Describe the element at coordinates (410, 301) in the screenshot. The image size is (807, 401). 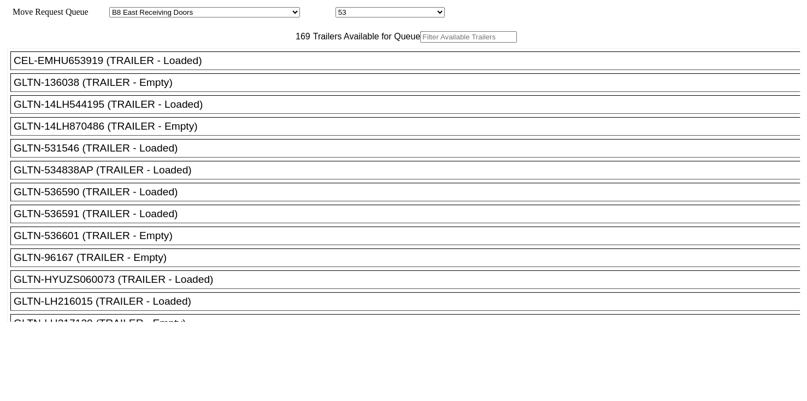
I see `div: GLTN-LH216015 (TRAILER - Loaded)` at that location.